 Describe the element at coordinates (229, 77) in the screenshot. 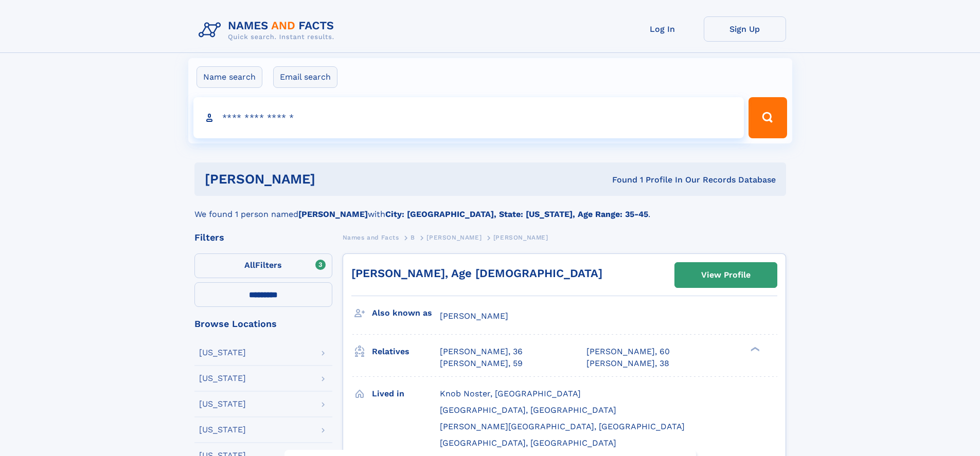

I see `label: Name search` at that location.